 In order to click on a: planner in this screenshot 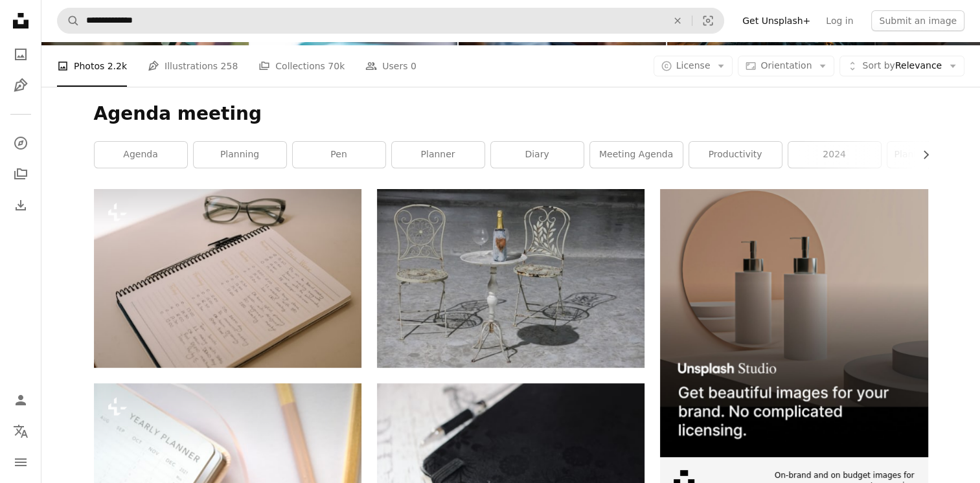, I will do `click(437, 155)`.